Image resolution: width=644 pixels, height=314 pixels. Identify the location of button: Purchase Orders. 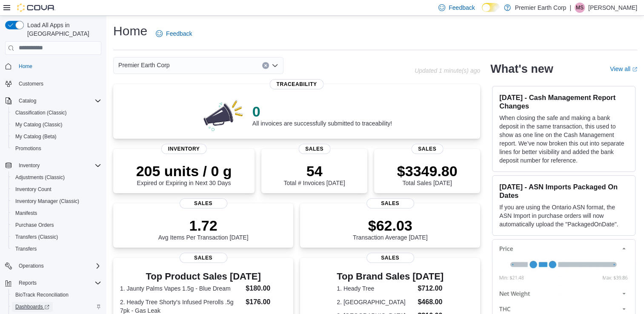
(57, 225).